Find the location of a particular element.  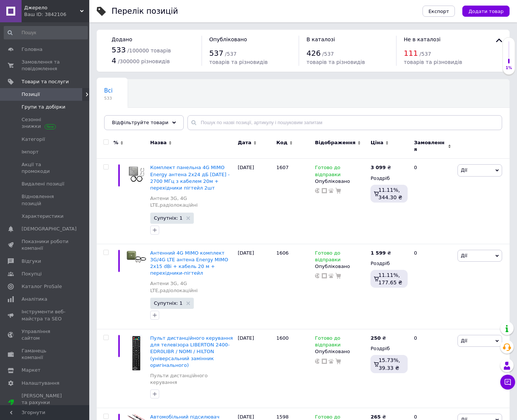

a: Антенний 4G MIMO комплект 3G/4G LTE антена Energy MIMO 2x15 dBi + кабель 20 м + перехідники-пігтейл is located at coordinates (189, 263).